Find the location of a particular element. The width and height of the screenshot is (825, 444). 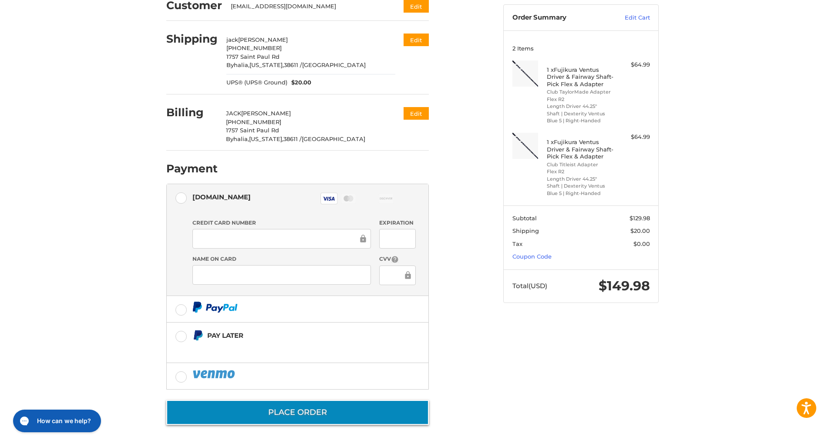

li: Club Titleist Adapter is located at coordinates (580, 165).